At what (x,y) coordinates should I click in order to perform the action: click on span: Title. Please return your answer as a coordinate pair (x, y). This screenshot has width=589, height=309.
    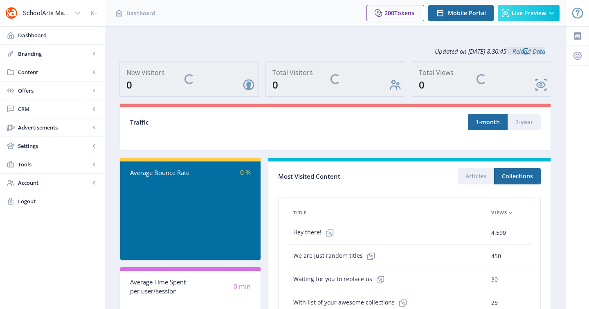
    Looking at the image, I should click on (300, 212).